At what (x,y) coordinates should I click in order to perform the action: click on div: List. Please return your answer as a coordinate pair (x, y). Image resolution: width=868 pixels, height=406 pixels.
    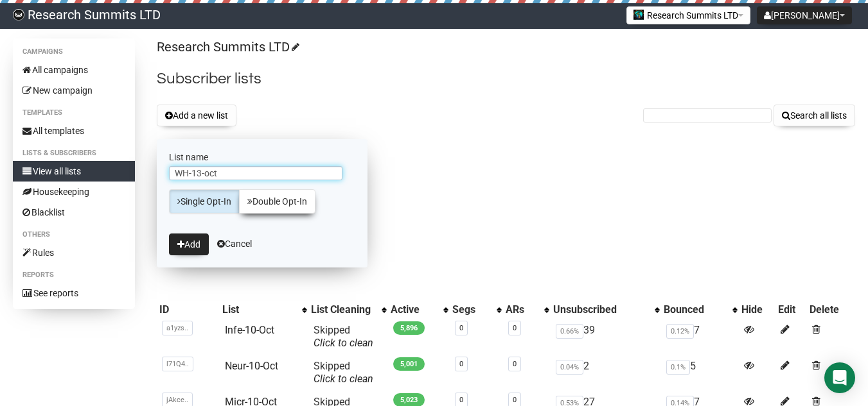
    Looking at the image, I should click on (259, 310).